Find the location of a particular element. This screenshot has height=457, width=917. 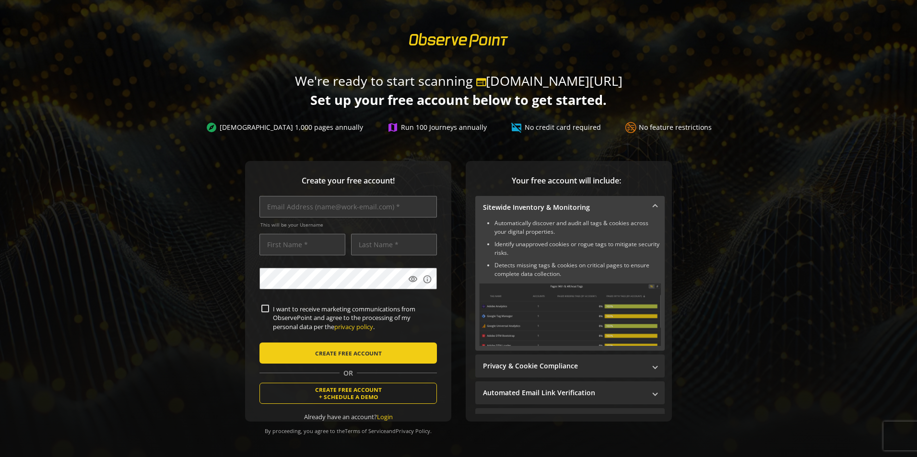

img: Sitewide Inventory & Monitoring is located at coordinates (570, 314).